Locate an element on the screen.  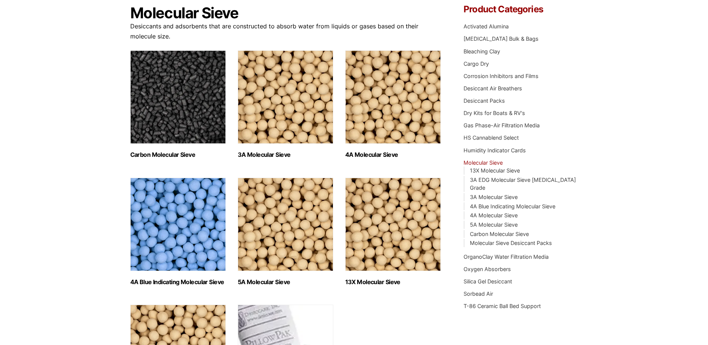
a: Dry Kits for Boats & RV's is located at coordinates (494, 113).